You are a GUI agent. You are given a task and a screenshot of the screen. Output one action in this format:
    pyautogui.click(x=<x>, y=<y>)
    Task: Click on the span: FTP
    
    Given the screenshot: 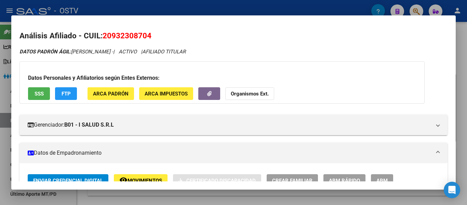 What is the action you would take?
    pyautogui.click(x=66, y=94)
    